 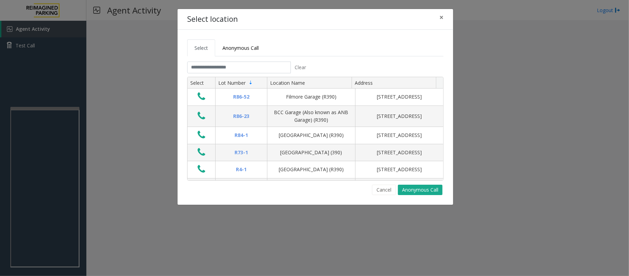 I want to click on th: Select, so click(x=201, y=83).